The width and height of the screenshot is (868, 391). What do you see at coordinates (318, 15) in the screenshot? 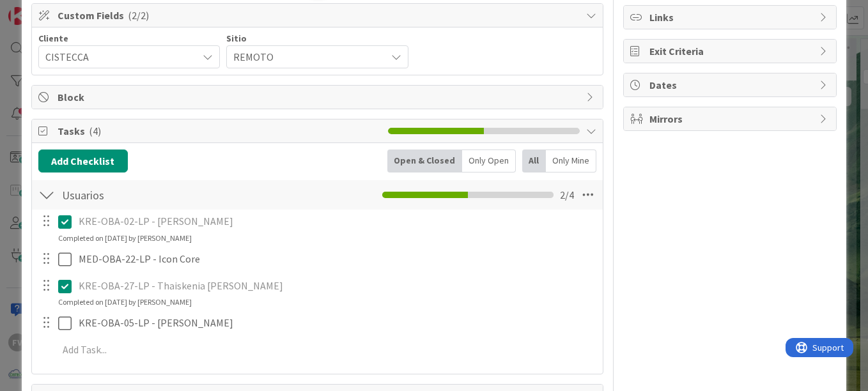
I see `span: Custom Fields` at bounding box center [318, 15].